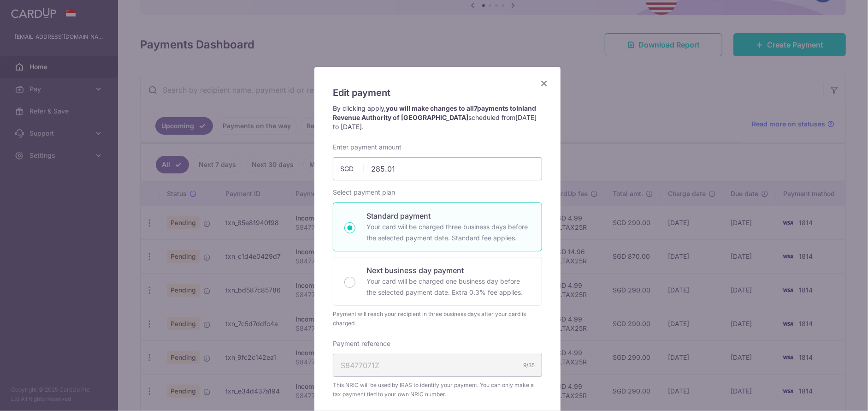 The width and height of the screenshot is (868, 411). Describe the element at coordinates (529, 365) in the screenshot. I see `div: 9/35` at that location.